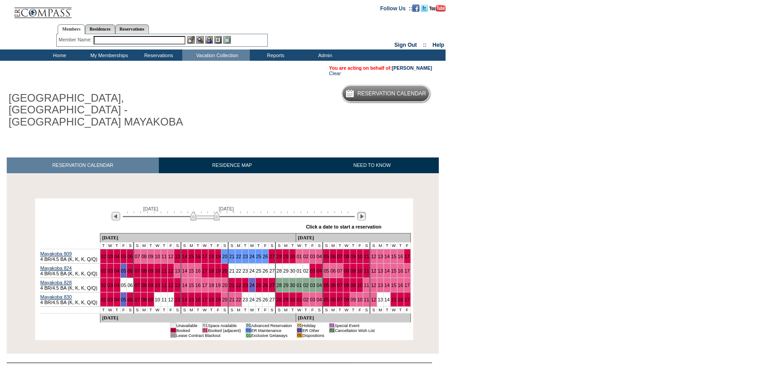 The width and height of the screenshot is (779, 368). I want to click on img: b_calculator.gif, so click(227, 40).